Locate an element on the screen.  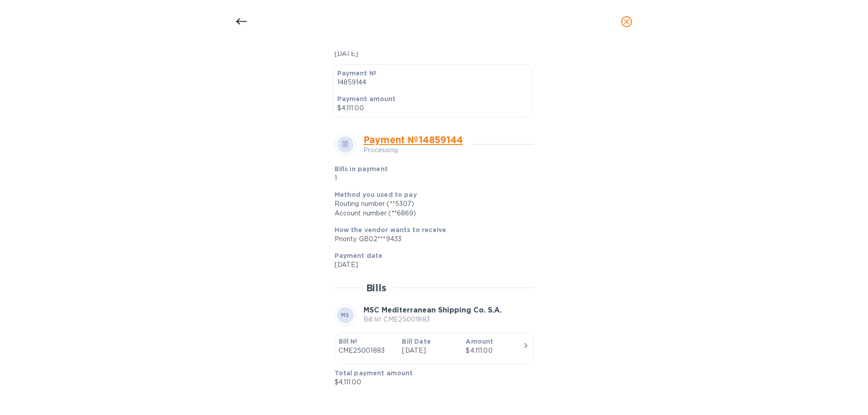
p: 1 is located at coordinates (399, 178).